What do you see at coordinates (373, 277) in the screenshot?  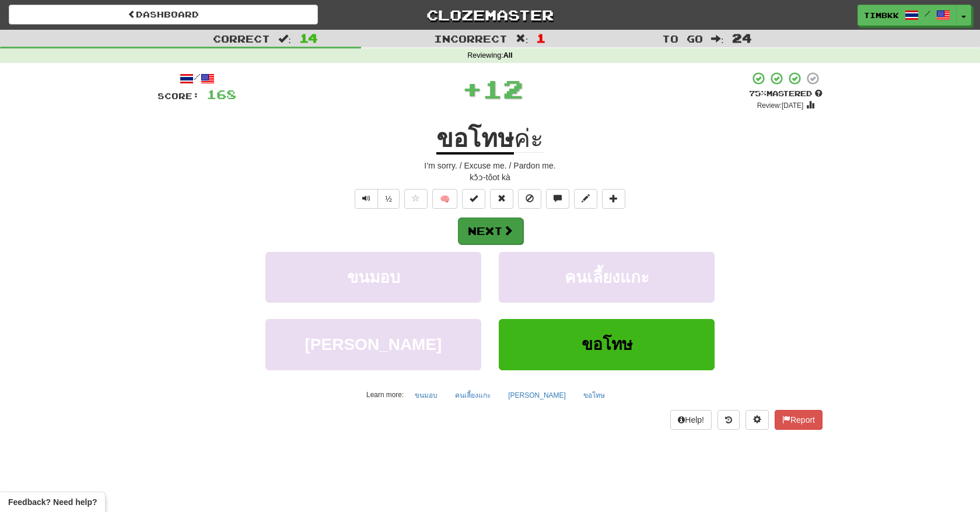 I see `span: ขนมอบ` at bounding box center [373, 277].